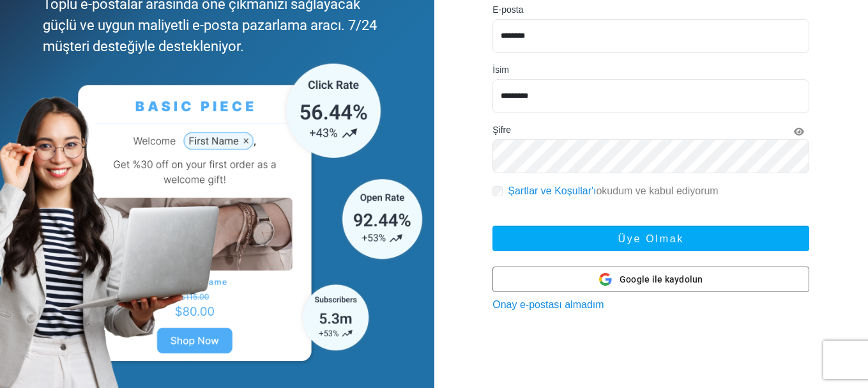  Describe the element at coordinates (651, 279) in the screenshot. I see `button: Google ile kaydolun` at that location.